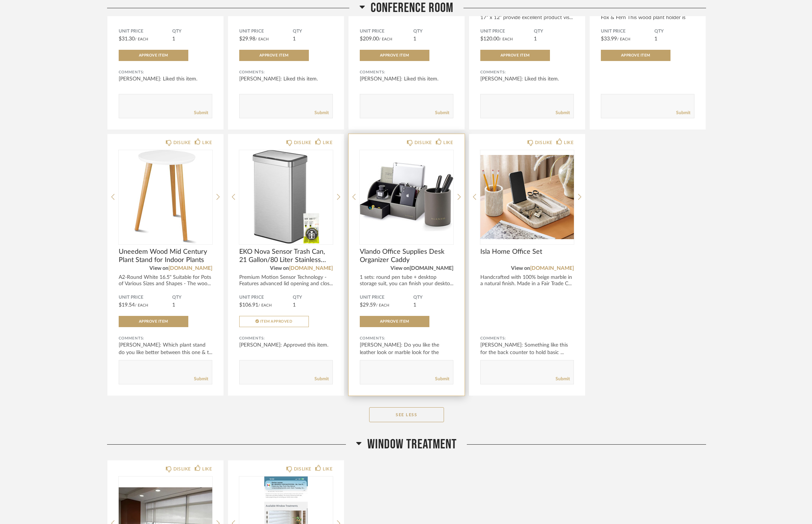 This screenshot has height=524, width=812. What do you see at coordinates (127, 38) in the screenshot?
I see `span: $31.30` at bounding box center [127, 38].